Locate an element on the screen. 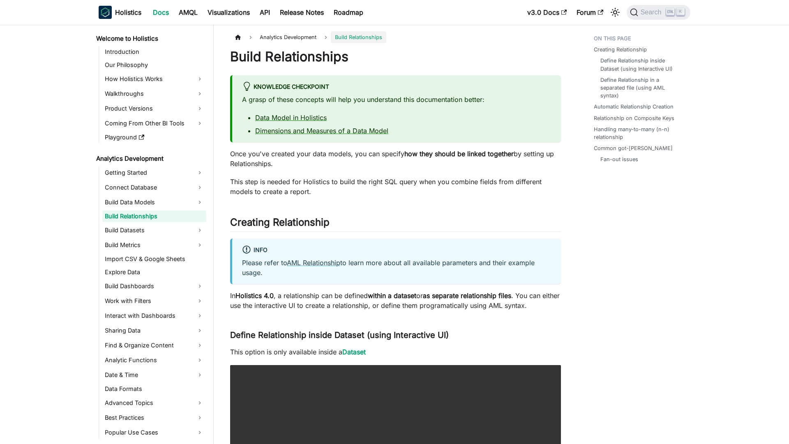  p: This option is only available inside a is located at coordinates (395, 352).